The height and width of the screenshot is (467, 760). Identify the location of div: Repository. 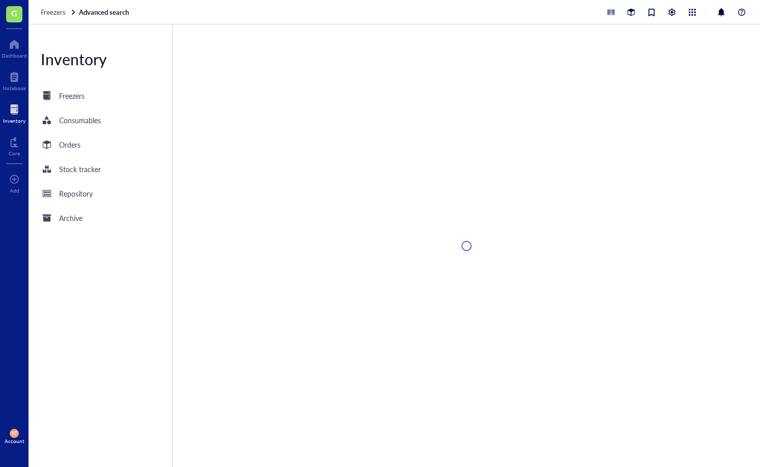
(76, 193).